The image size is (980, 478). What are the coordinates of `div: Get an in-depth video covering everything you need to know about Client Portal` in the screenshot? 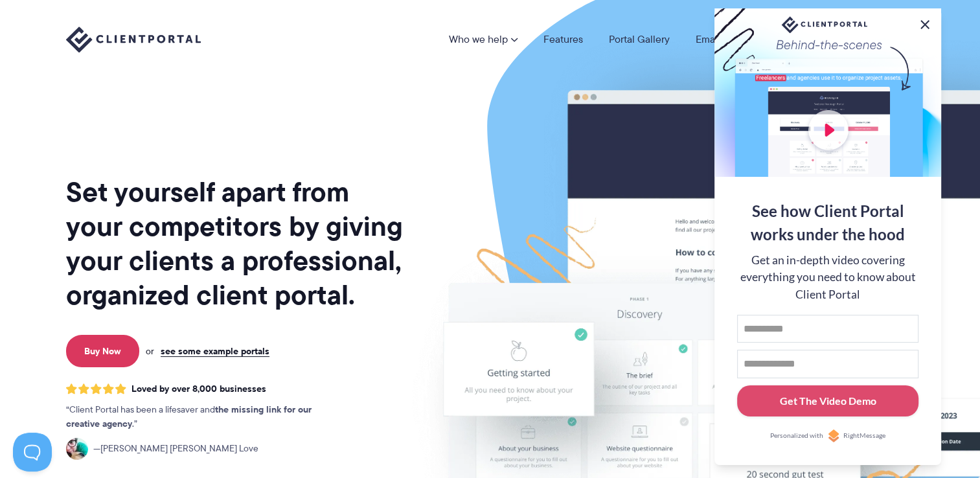 It's located at (828, 277).